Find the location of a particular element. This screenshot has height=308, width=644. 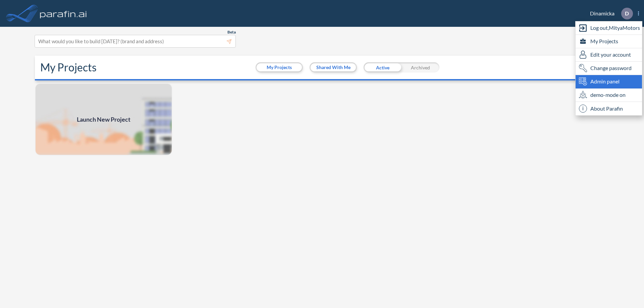

div: Admin panel is located at coordinates (609, 81).